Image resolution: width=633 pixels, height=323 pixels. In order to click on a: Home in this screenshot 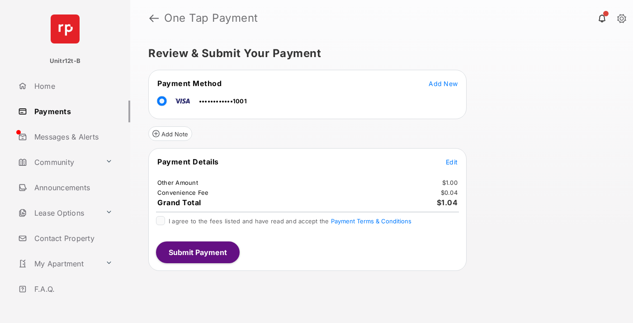, I will do `click(72, 86)`.